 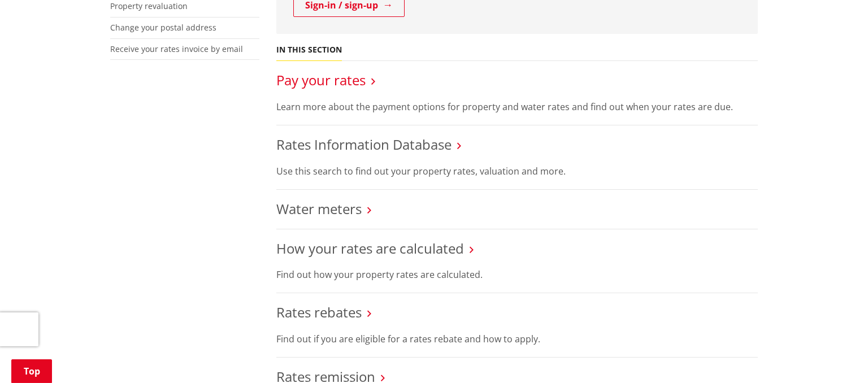 I want to click on a: Property revaluation, so click(x=148, y=5).